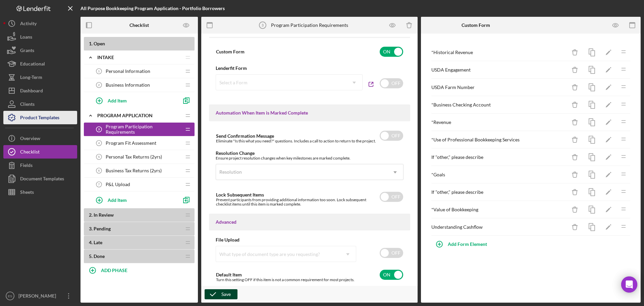 This screenshot has width=644, height=306. Describe the element at coordinates (98, 242) in the screenshot. I see `span: Late` at that location.